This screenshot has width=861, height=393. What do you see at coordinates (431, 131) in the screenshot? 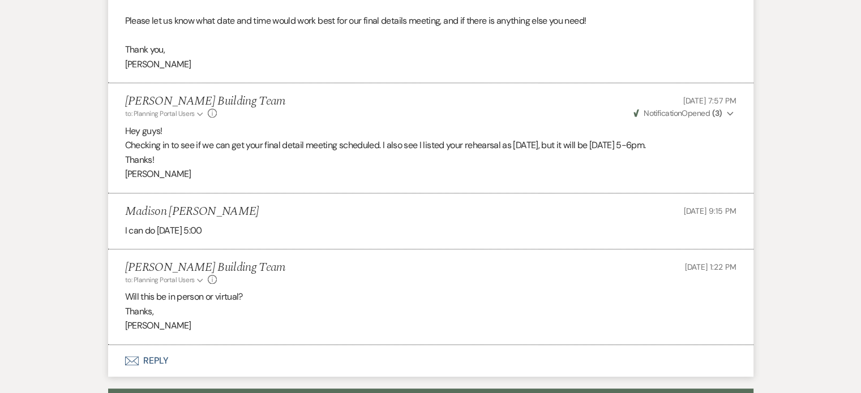
I see `p: Hey guys!` at bounding box center [431, 131].